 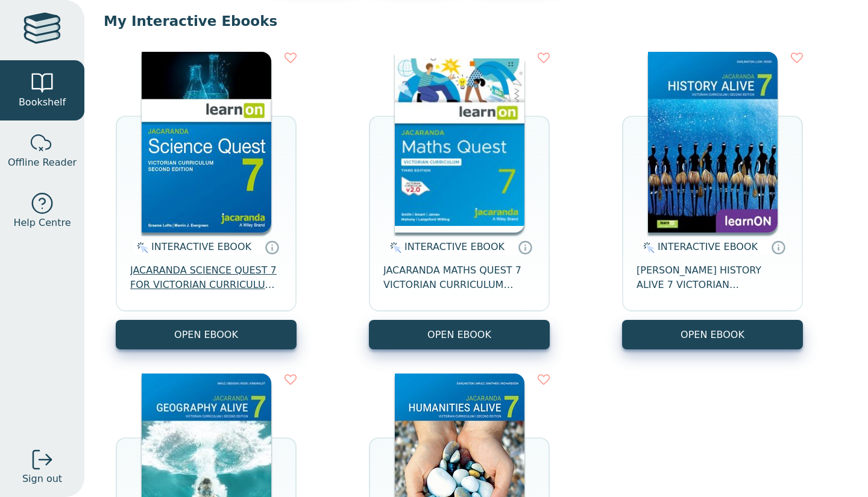 What do you see at coordinates (206, 278) in the screenshot?
I see `span: JACARANDA SCIENCE QUEST 7 FOR VICTORIAN CURRICULUM LEARNON 2E EBOOK` at bounding box center [206, 278].